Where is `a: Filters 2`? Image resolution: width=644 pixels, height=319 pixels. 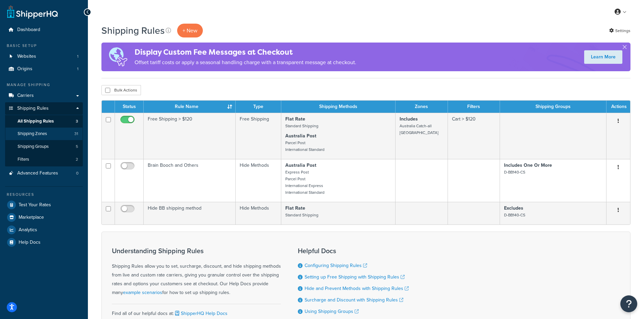 a: Filters 2 is located at coordinates (44, 159).